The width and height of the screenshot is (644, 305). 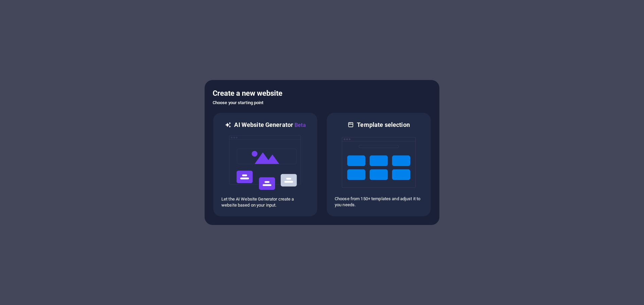 I want to click on h6: Choose your starting point, so click(x=322, y=103).